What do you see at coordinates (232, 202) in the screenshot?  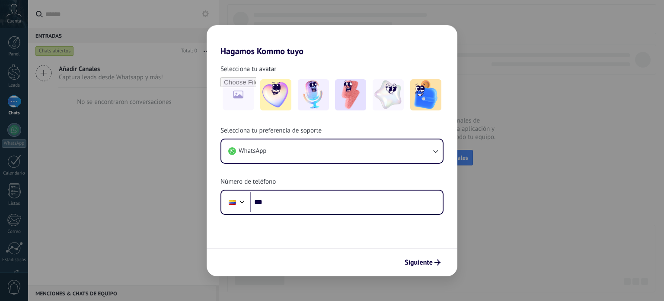 I see `div: Colombia: + 57` at bounding box center [232, 202].